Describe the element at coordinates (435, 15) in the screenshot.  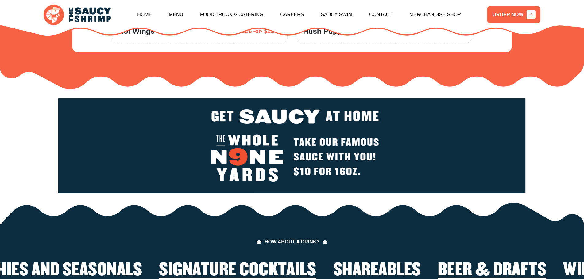
I see `a: Merchandise Shop` at that location.